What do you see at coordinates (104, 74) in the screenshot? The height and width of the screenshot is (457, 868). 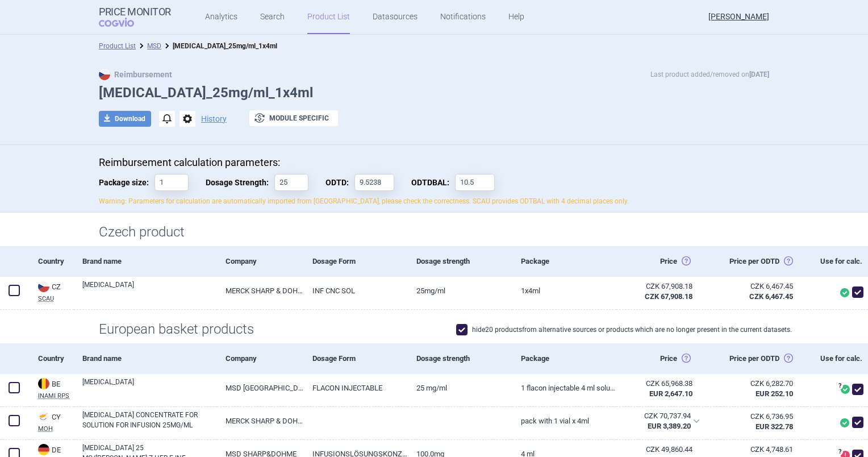 I see `img: CZ` at bounding box center [104, 74].